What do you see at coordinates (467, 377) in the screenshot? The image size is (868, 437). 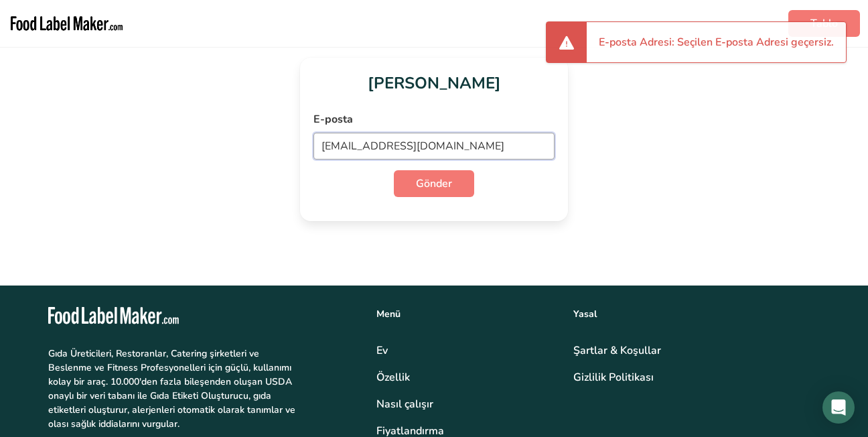 I see `a: Özellik` at bounding box center [467, 377].